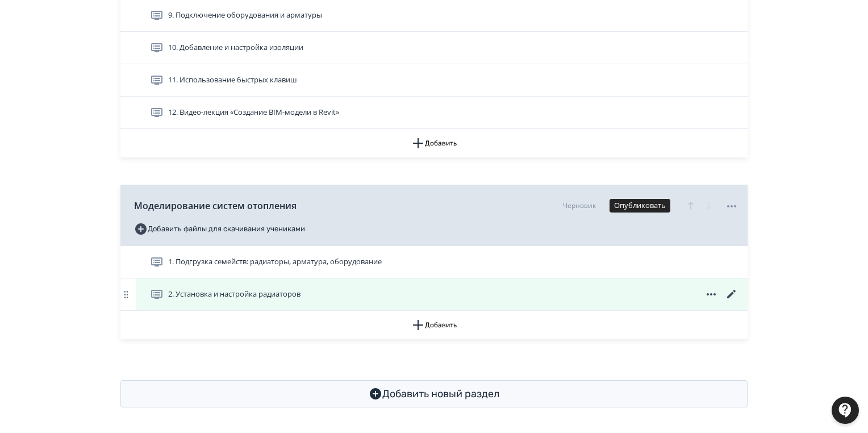  Describe the element at coordinates (434, 80) in the screenshot. I see `div: 11. Использование быстрых клавиш` at that location.